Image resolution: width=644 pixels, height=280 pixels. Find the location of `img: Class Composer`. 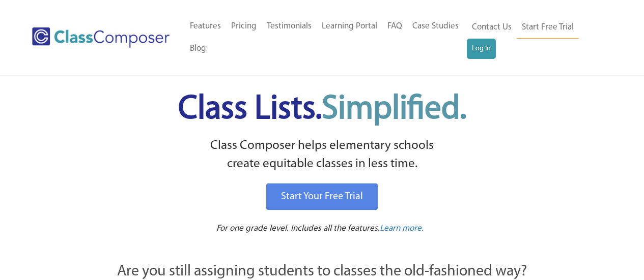

img: Class Composer is located at coordinates (101, 37).